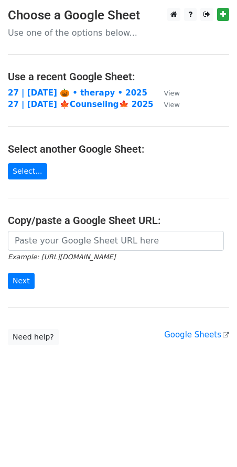 Image resolution: width=237 pixels, height=467 pixels. What do you see at coordinates (119, 33) in the screenshot?
I see `p: Use one of the options below...` at bounding box center [119, 33].